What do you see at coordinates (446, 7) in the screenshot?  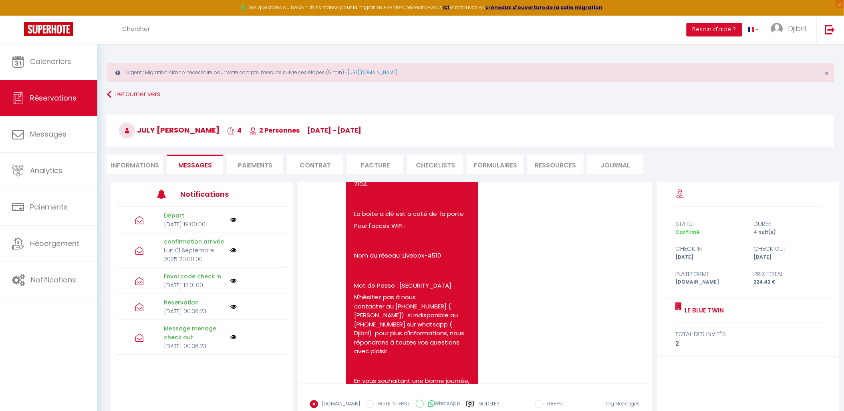 I see `strong: ICI` at bounding box center [446, 7].